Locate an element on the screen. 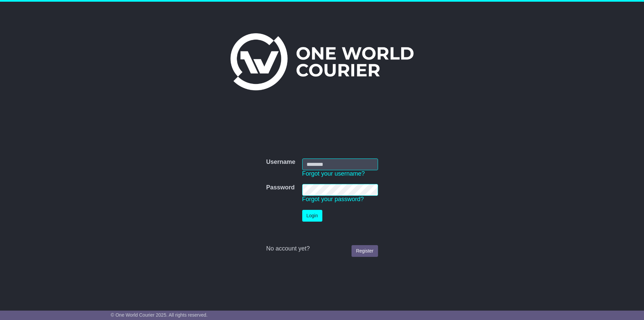  a: Forgot your username? is located at coordinates (333, 174).